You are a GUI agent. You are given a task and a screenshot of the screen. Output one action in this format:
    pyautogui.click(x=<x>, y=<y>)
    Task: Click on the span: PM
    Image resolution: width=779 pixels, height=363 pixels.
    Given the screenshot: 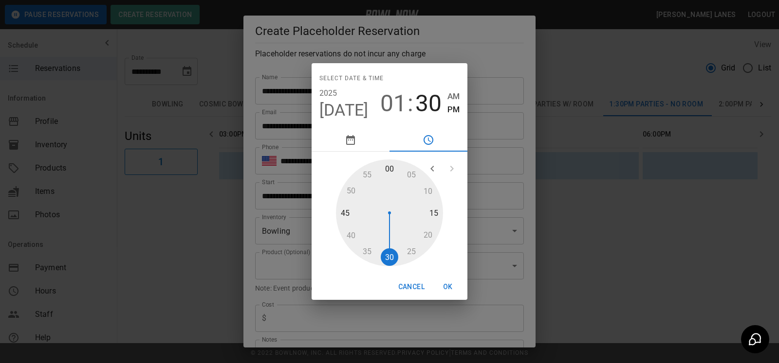 What is the action you would take?
    pyautogui.click(x=453, y=109)
    